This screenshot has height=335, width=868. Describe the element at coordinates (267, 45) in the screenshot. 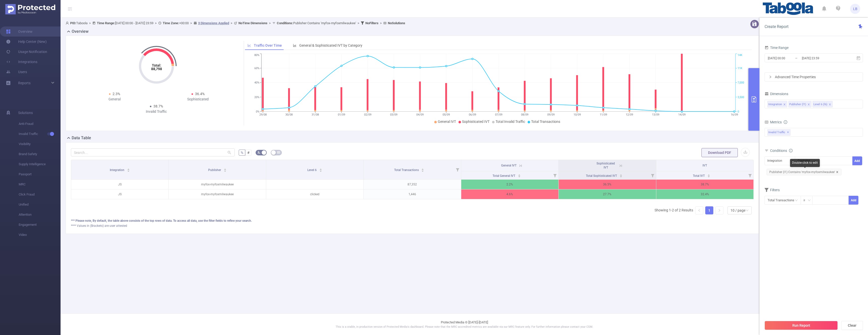

I see `span: Traffic Over Time` at that location.